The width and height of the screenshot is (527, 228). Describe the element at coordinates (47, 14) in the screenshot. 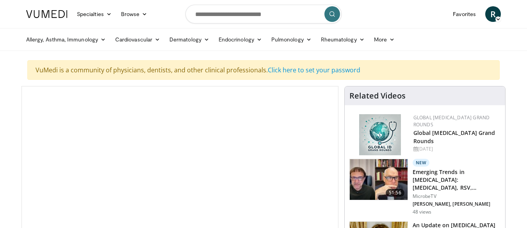

I see `img: VuMedi Logo` at that location.